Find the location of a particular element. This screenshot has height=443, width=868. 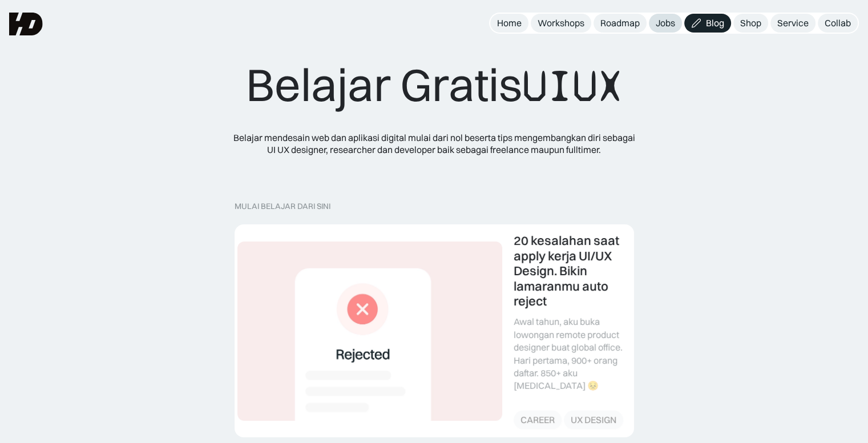

a: Home is located at coordinates (509, 23).